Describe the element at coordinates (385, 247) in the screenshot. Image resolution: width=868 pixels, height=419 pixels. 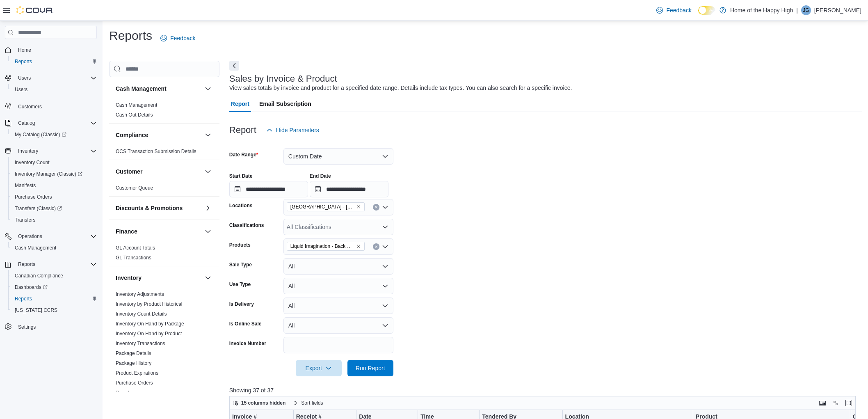
I see `button: Open list of options` at that location.